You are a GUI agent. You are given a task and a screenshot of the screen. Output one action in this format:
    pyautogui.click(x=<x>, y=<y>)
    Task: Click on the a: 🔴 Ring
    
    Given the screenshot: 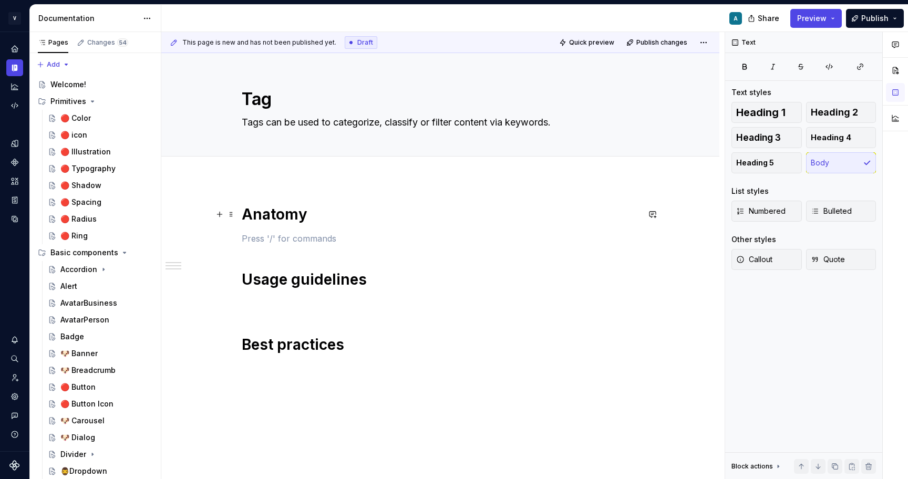 What is the action you would take?
    pyautogui.click(x=100, y=236)
    